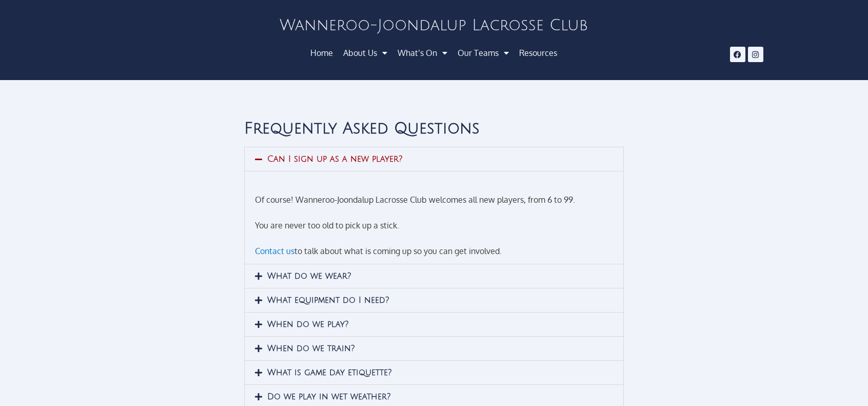 The image size is (868, 406). I want to click on a: When do we train?, so click(311, 349).